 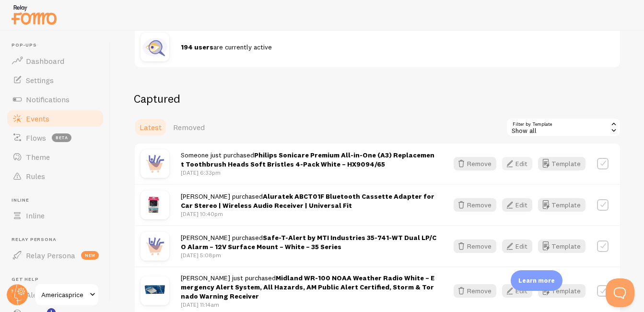 What do you see at coordinates (155, 205) in the screenshot?
I see `img: s202196731164749300_p1983_i1_w1505.jpeg` at bounding box center [155, 205].